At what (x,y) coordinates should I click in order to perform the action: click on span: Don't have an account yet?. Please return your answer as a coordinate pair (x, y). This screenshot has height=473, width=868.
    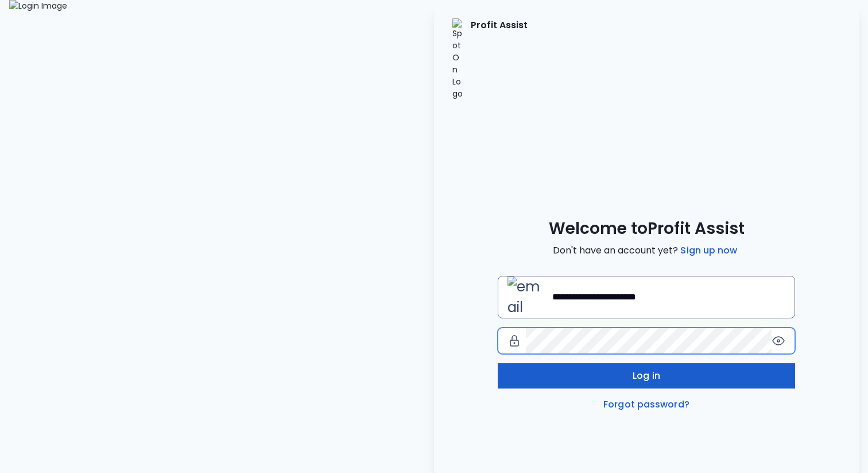
    Looking at the image, I should click on (646, 250).